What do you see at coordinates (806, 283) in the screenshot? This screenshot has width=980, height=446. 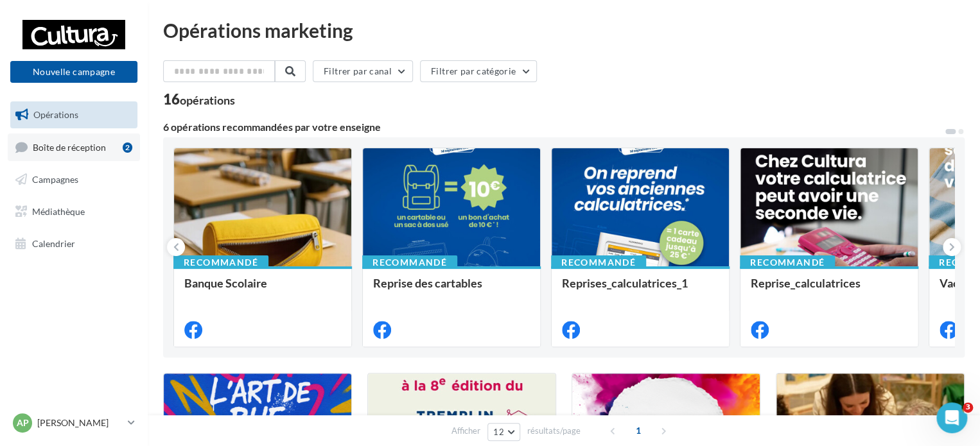 I see `span: Reprise_calculatrices` at bounding box center [806, 283].